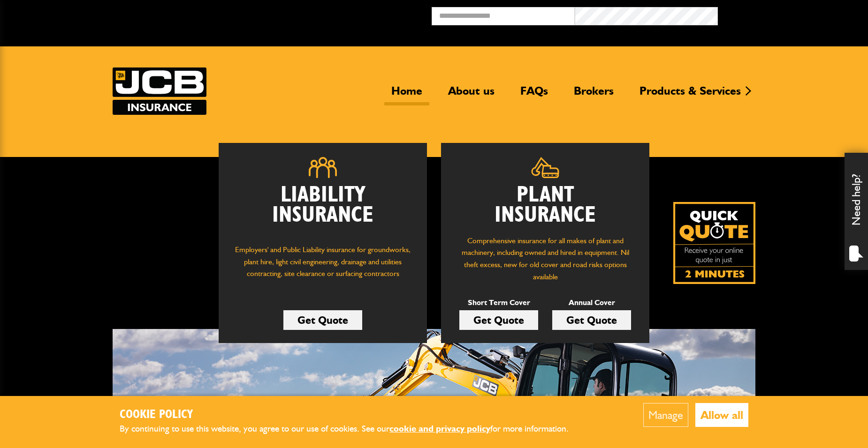 The width and height of the screenshot is (868, 448). Describe the element at coordinates (352, 429) in the screenshot. I see `p: By continuing to use this website, you agree to our use of cookies. See our for more information.` at that location.